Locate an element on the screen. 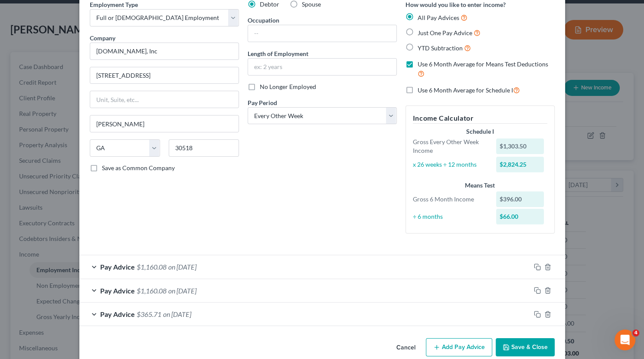  div: Means Test is located at coordinates (480, 185).